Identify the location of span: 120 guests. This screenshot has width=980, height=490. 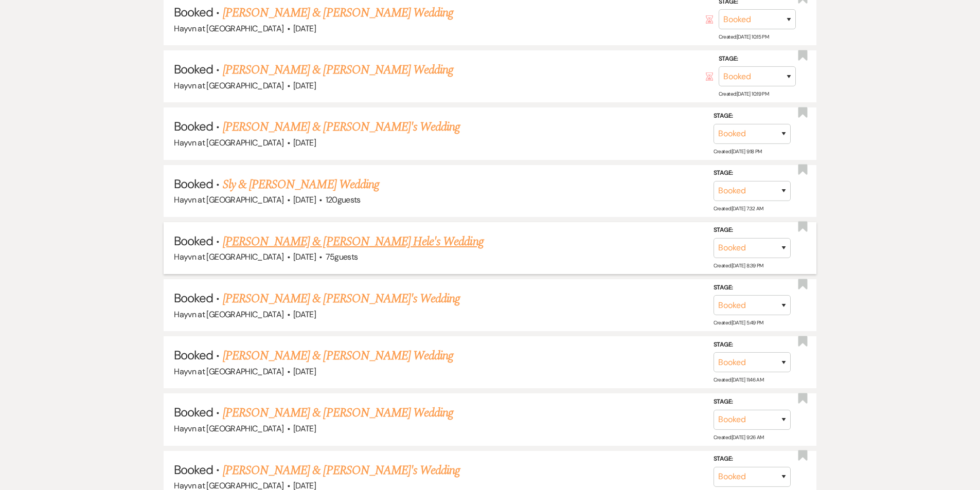
(343, 199).